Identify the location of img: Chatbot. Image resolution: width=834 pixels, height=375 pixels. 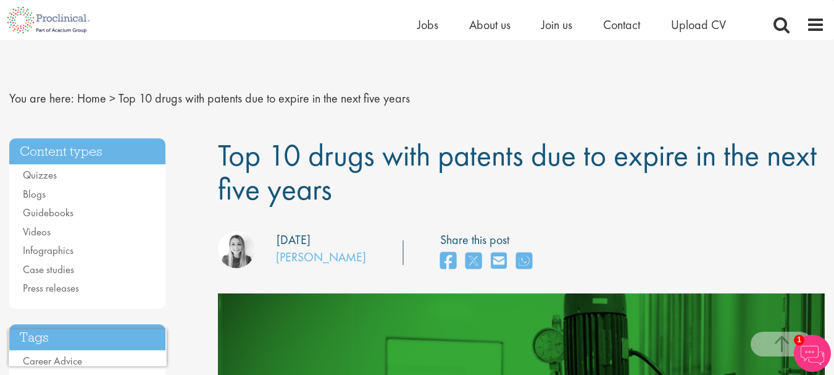
(812, 353).